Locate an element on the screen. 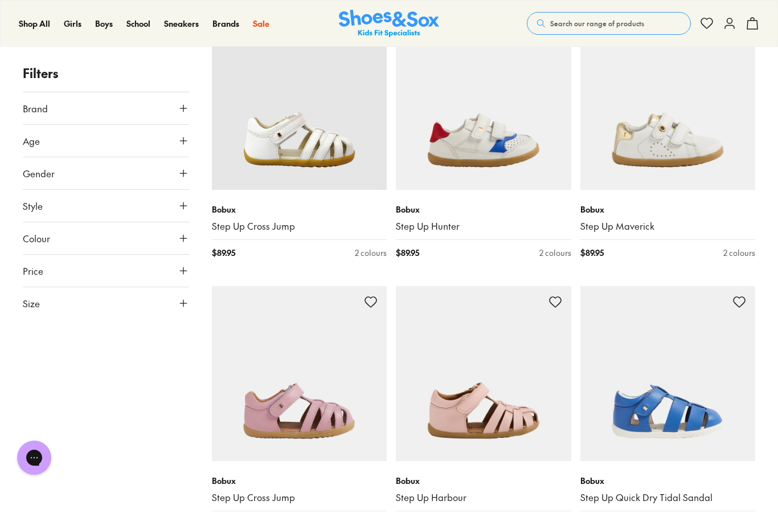  a: Boys is located at coordinates (104, 23).